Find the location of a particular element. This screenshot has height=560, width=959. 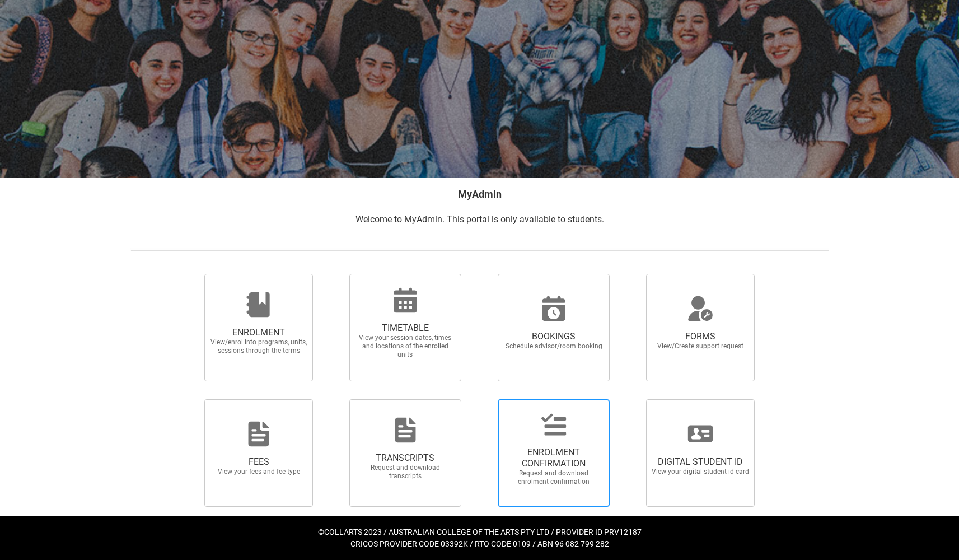

span: Schedule advisor/room booking is located at coordinates (554, 346).